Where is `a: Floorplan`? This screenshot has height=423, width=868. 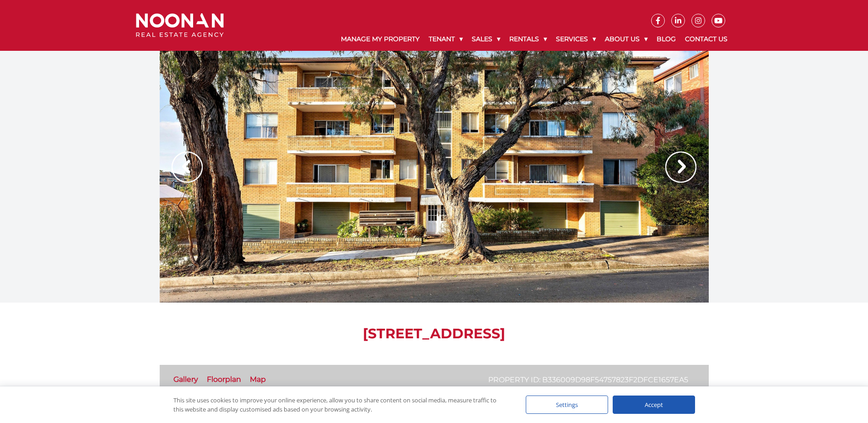
a: Floorplan is located at coordinates (224, 379).